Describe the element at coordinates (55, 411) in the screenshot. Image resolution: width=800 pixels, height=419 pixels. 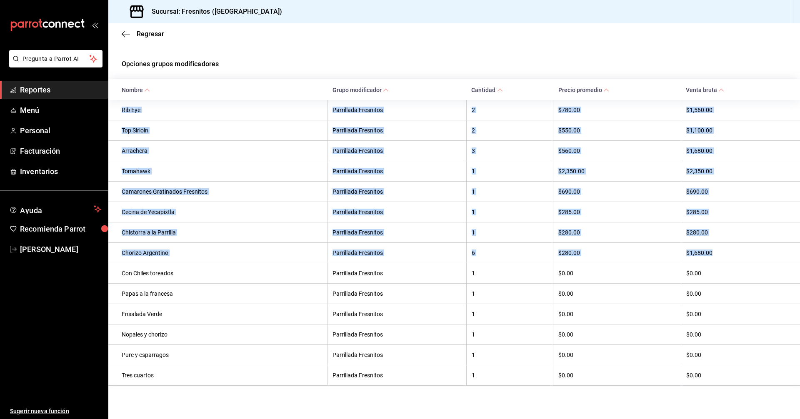
I see `span: Sugerir nueva función` at that location.